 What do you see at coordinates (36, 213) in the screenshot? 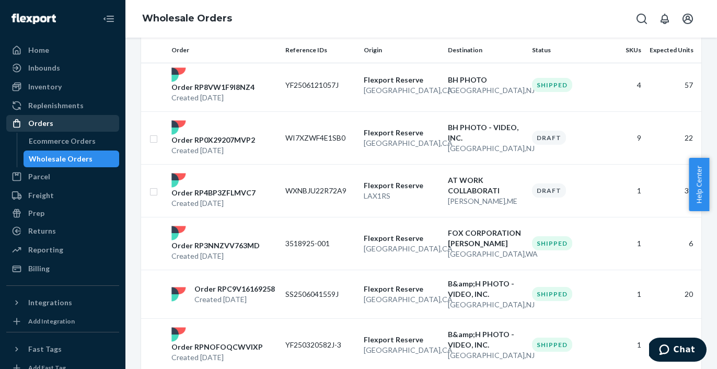
I see `div: Prep` at bounding box center [36, 213].